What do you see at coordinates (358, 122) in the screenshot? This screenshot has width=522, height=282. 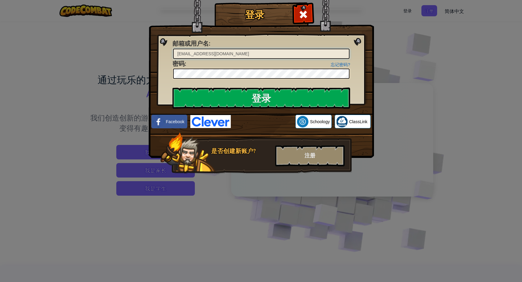 I see `span: ClassLink` at bounding box center [358, 122].